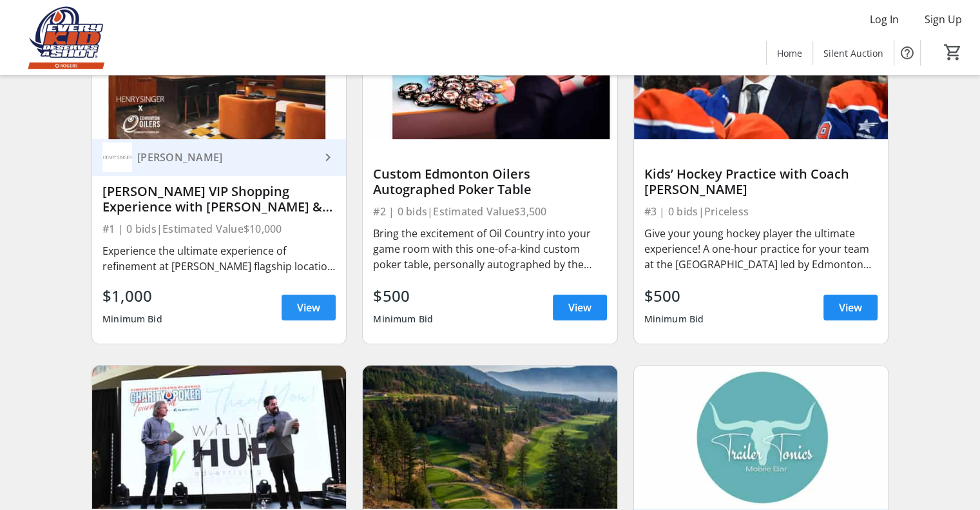 Image resolution: width=980 pixels, height=510 pixels. What do you see at coordinates (490, 437) in the screenshot?
I see `img: Ultimate Golf Escape – Okanagan Luxury Experience` at bounding box center [490, 437].